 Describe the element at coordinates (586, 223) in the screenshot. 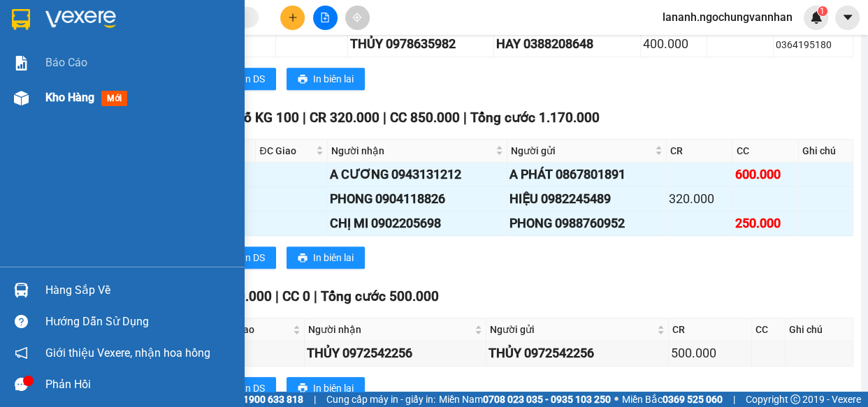

I see `div: PHONG 0988760952` at that location.